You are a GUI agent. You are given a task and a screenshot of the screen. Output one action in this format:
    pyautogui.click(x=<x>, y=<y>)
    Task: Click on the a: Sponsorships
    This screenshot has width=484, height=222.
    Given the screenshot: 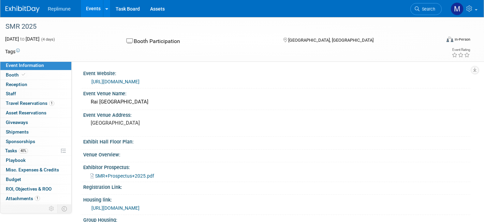 What is the action you would take?
    pyautogui.click(x=36, y=141)
    